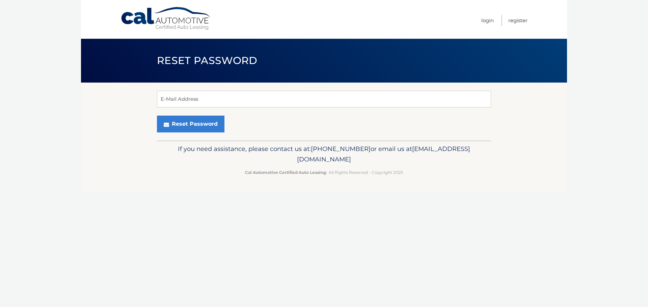  I want to click on a: Register, so click(518, 20).